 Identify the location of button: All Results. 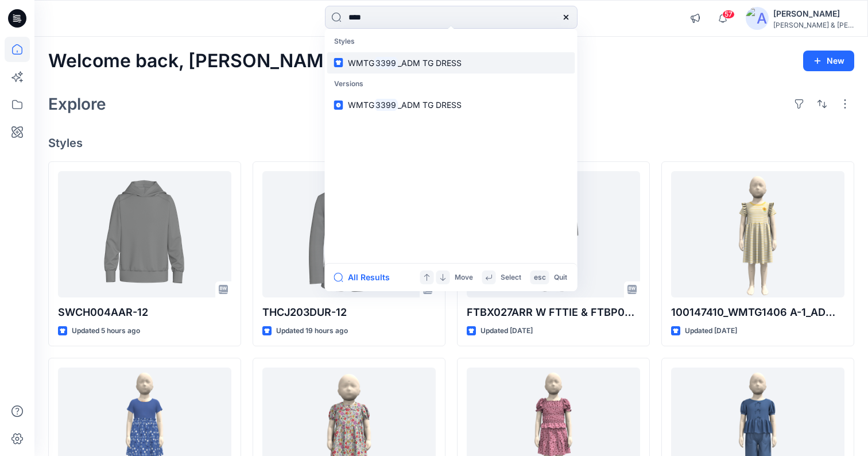
(366, 277).